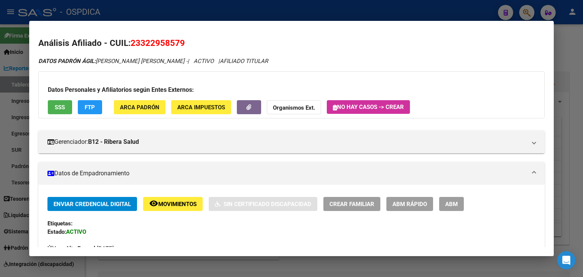  I want to click on span: ABM, so click(451, 204).